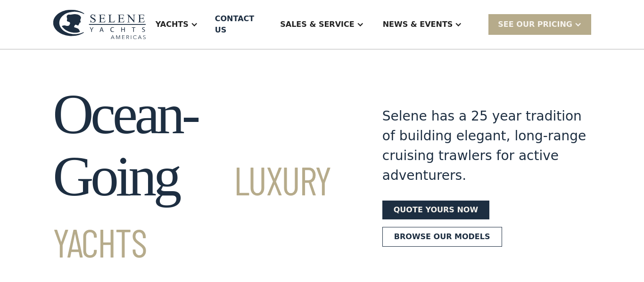 This screenshot has width=644, height=282. I want to click on img: logo, so click(99, 24).